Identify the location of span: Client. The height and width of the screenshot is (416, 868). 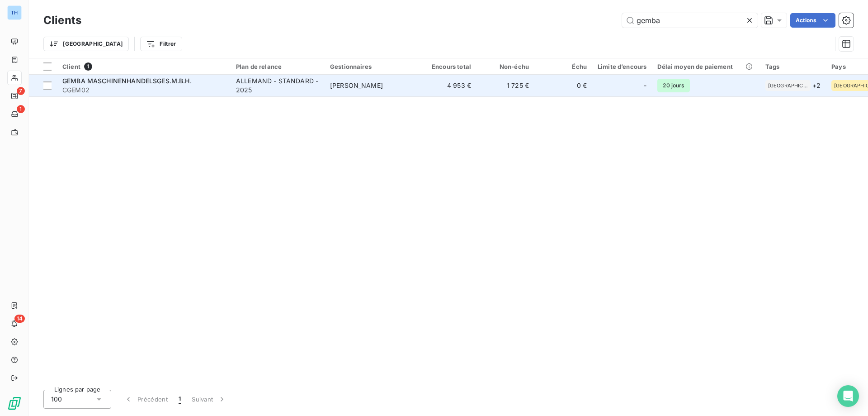
(72, 67).